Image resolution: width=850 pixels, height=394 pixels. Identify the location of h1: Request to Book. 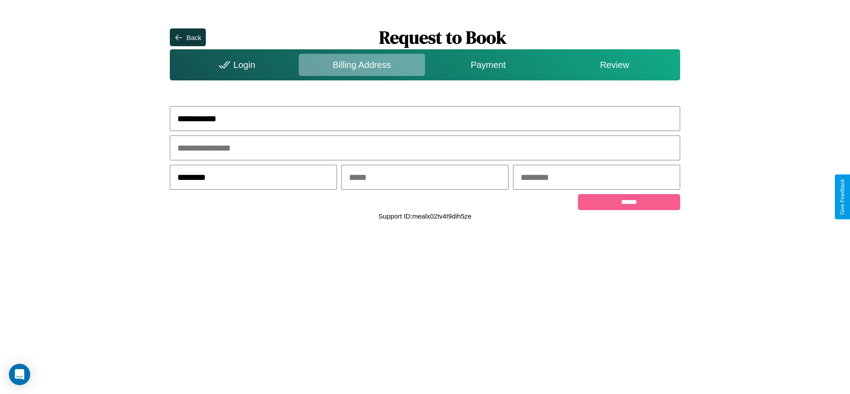
(443, 37).